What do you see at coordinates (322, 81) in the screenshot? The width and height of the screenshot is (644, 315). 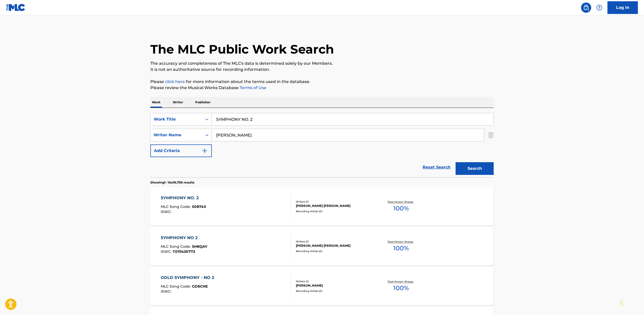 I see `p: Please for more information about the terms used in the database.` at bounding box center [322, 81].